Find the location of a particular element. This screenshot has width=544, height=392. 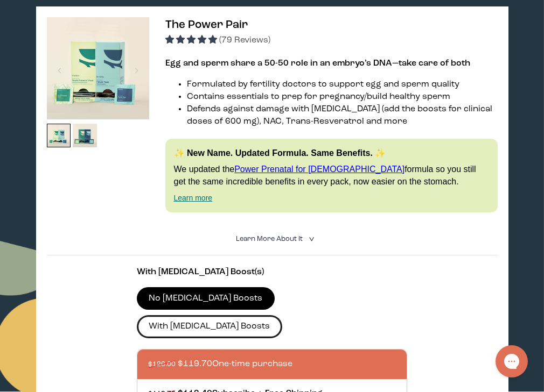

span: (79 Reviews) is located at coordinates (244, 40).